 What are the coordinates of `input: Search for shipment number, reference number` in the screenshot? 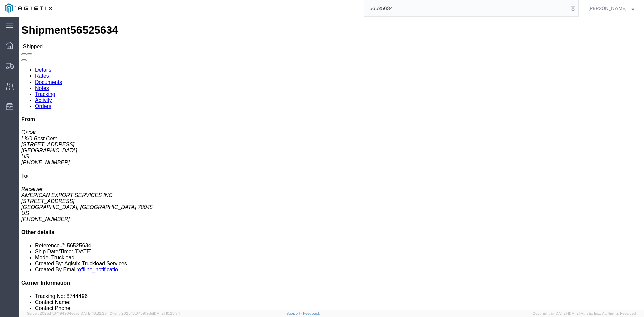 It's located at (466, 8).